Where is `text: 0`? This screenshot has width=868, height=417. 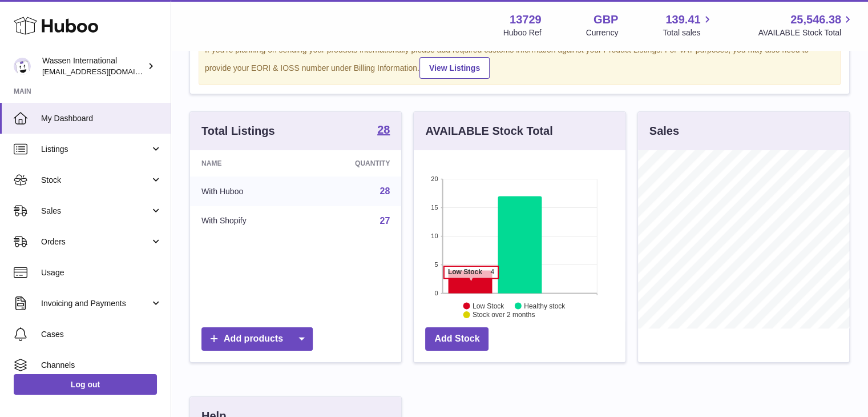
text: 0 is located at coordinates (437, 293).